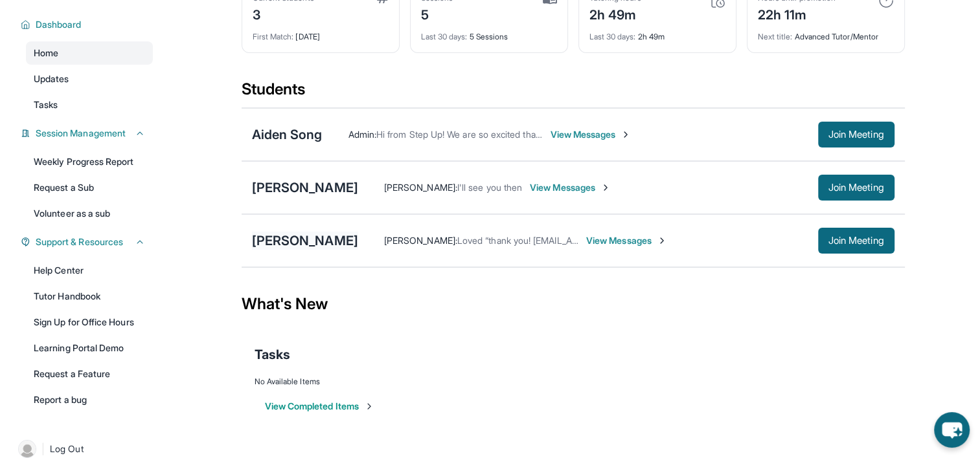  Describe the element at coordinates (776, 36) in the screenshot. I see `span: Next title :` at that location.